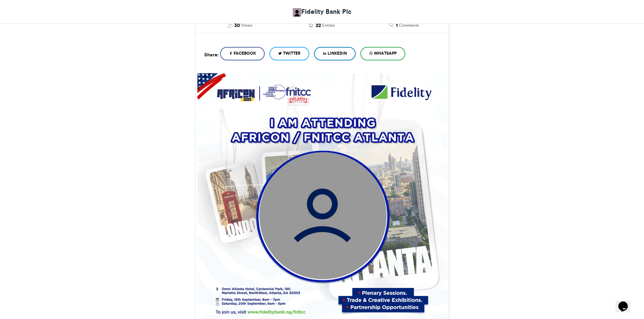  What do you see at coordinates (409, 25) in the screenshot?
I see `span: Comments` at bounding box center [409, 25].